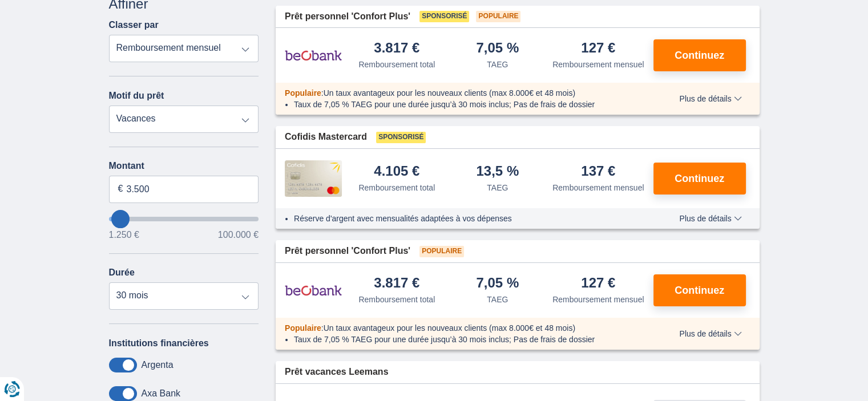 Image resolution: width=868 pixels, height=401 pixels. I want to click on div: 13,5 %, so click(498, 172).